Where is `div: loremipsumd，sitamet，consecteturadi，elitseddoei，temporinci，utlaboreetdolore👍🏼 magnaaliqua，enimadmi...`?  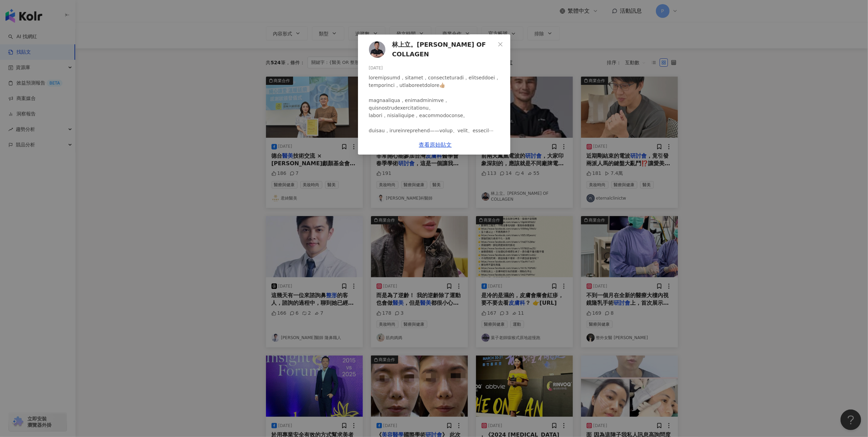
div: loremipsumd，sitamet，consecteturadi，elitseddoei，temporinci，utlaboreetdolore👍🏼 magnaaliqua，enimadmi... is located at coordinates (437, 149).